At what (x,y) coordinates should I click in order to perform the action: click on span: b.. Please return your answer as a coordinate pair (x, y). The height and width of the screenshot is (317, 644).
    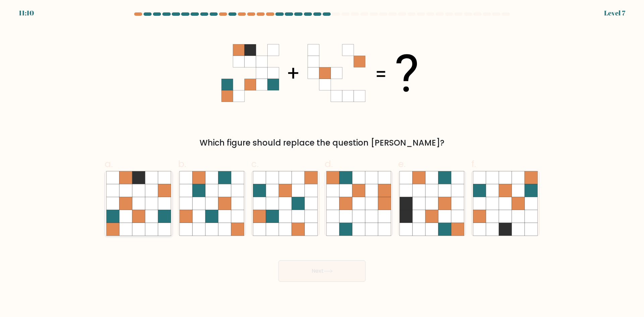
    Looking at the image, I should click on (182, 164).